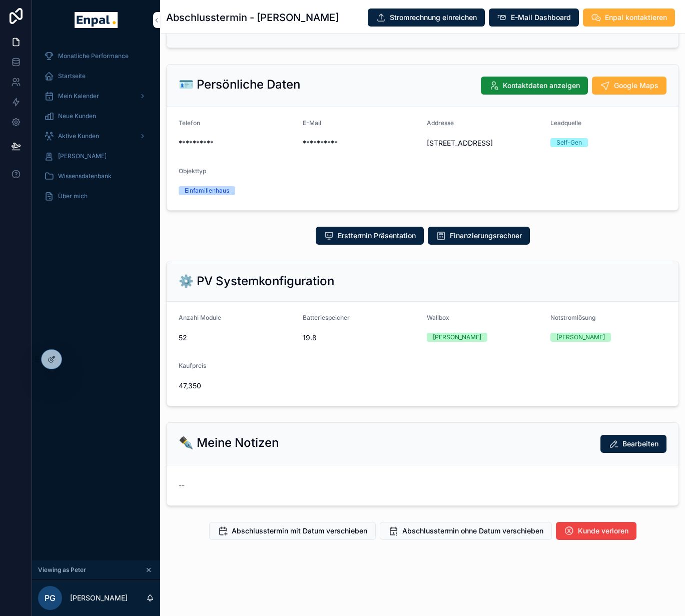 The height and width of the screenshot is (616, 685). What do you see at coordinates (636, 86) in the screenshot?
I see `span: Google Maps` at bounding box center [636, 86].